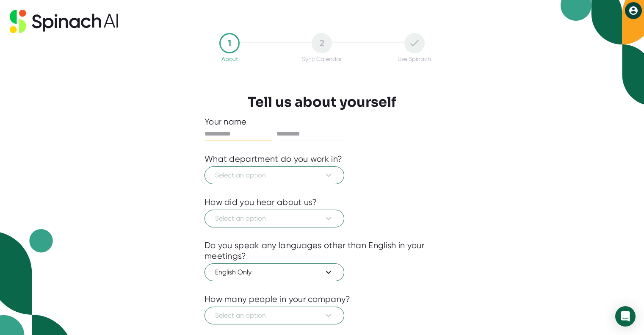 This screenshot has width=644, height=335. Describe the element at coordinates (322, 121) in the screenshot. I see `div: Your name` at that location.